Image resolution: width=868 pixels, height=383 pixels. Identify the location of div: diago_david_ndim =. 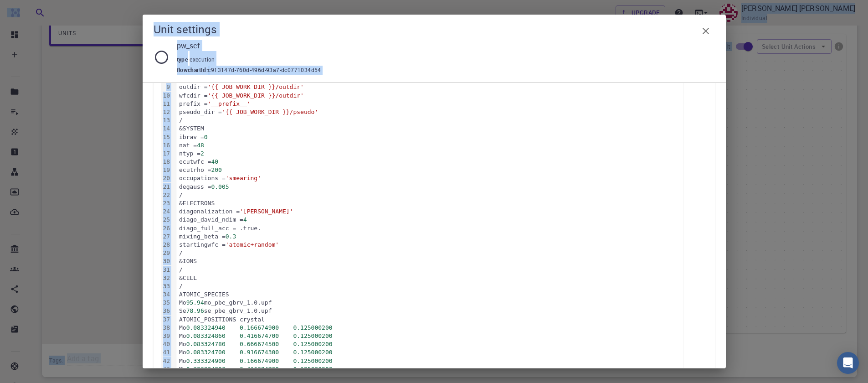
(430, 219).